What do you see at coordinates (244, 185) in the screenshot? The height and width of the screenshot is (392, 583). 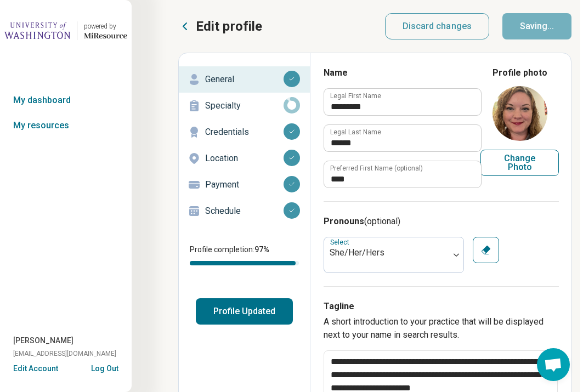 I see `p: Payment` at bounding box center [244, 185].